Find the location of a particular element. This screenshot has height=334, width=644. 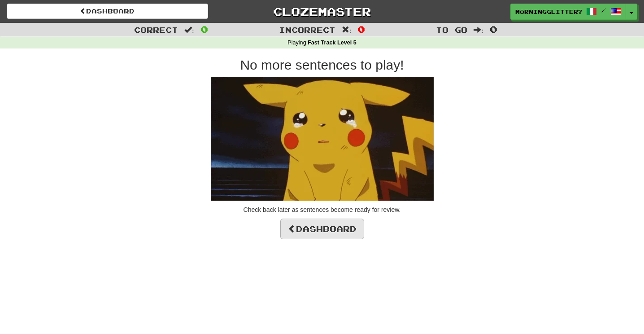

a: Clozemaster is located at coordinates (322, 11).